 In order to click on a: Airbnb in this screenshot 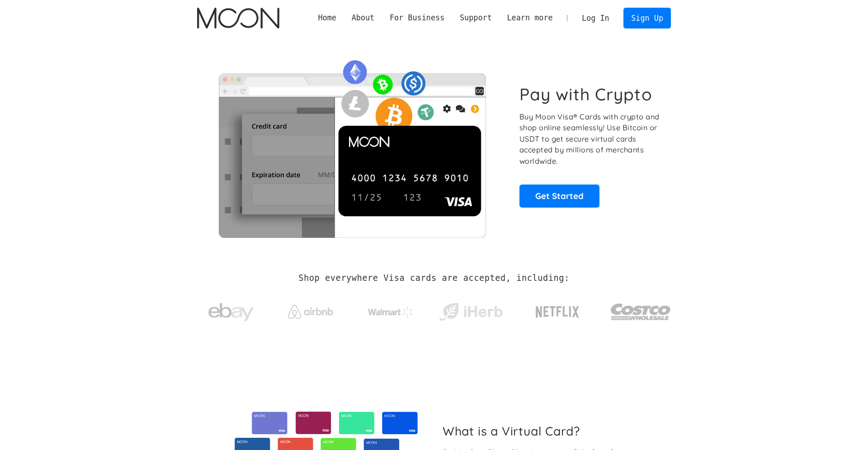, I will do `click(311, 309)`.